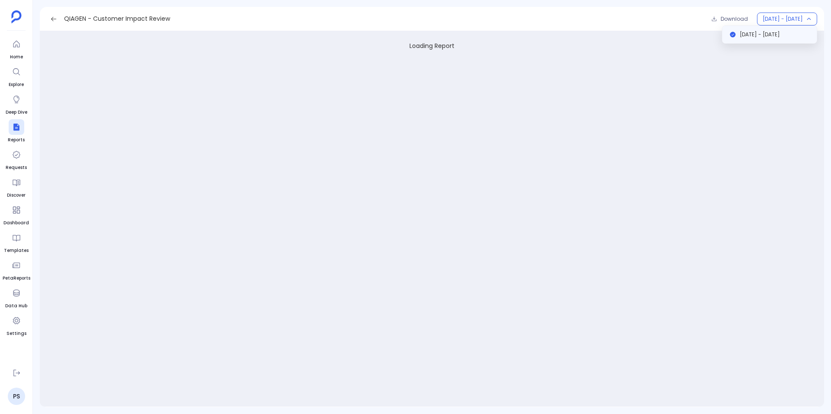 The image size is (831, 414). What do you see at coordinates (16, 140) in the screenshot?
I see `span: Reports` at bounding box center [16, 140].